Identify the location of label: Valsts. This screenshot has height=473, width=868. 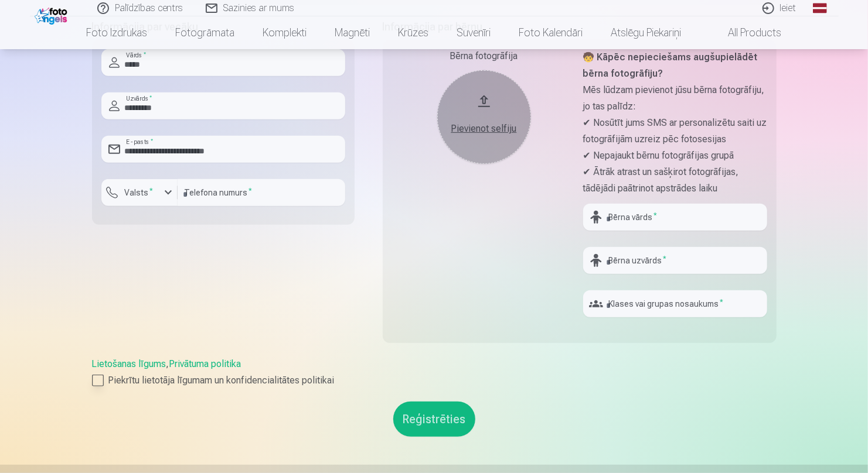
(139, 192).